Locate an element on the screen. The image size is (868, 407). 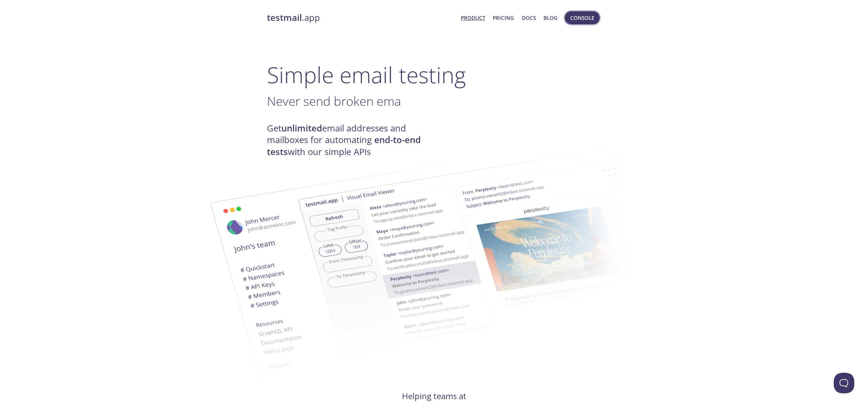
h1: Simple email testing is located at coordinates (434, 75).